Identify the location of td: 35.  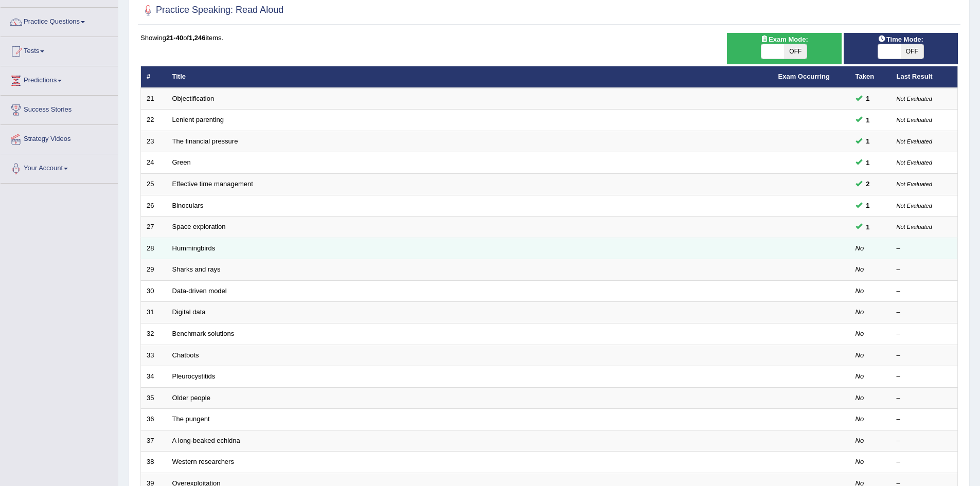
(154, 398).